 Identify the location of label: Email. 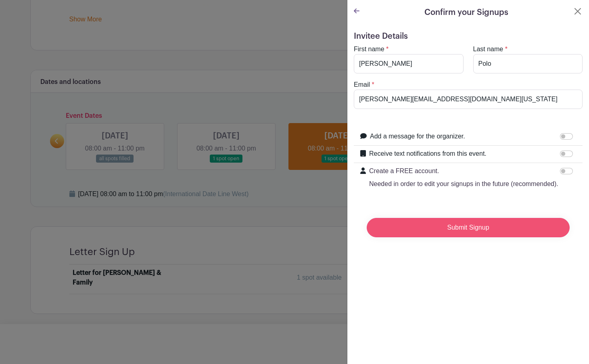
(362, 85).